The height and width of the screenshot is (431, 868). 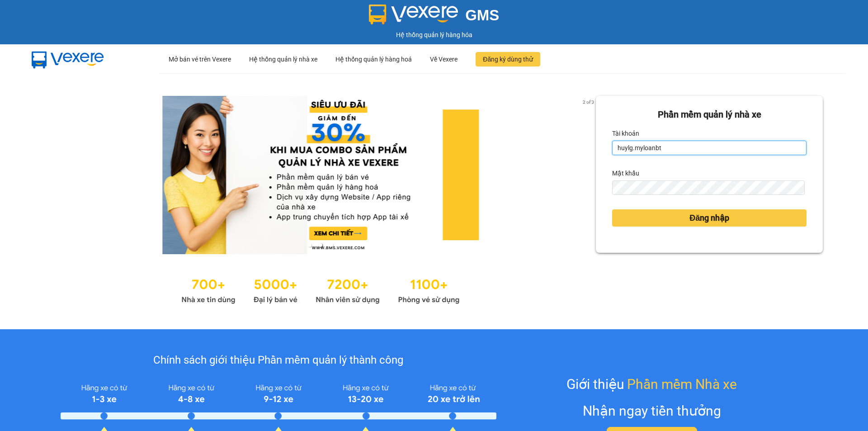 What do you see at coordinates (321, 245) in the screenshot?
I see `li: slide item 2` at bounding box center [321, 245].